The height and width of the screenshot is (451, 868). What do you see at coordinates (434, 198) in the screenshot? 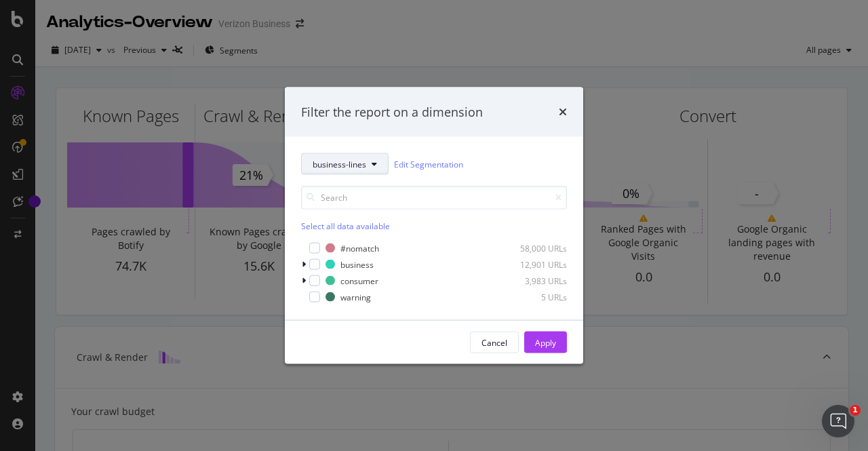
I see `input: Search` at bounding box center [434, 198].